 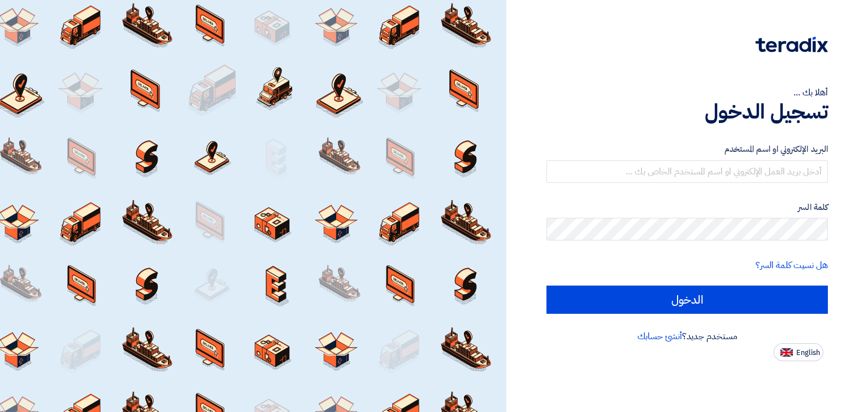 What do you see at coordinates (792, 45) in the screenshot?
I see `img: Teradix logo` at bounding box center [792, 45].